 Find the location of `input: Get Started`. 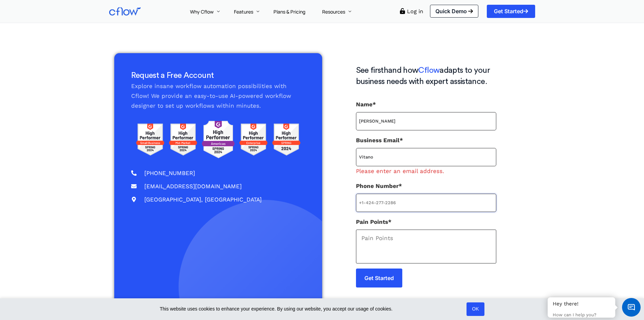

input: Get Started is located at coordinates (379, 278).